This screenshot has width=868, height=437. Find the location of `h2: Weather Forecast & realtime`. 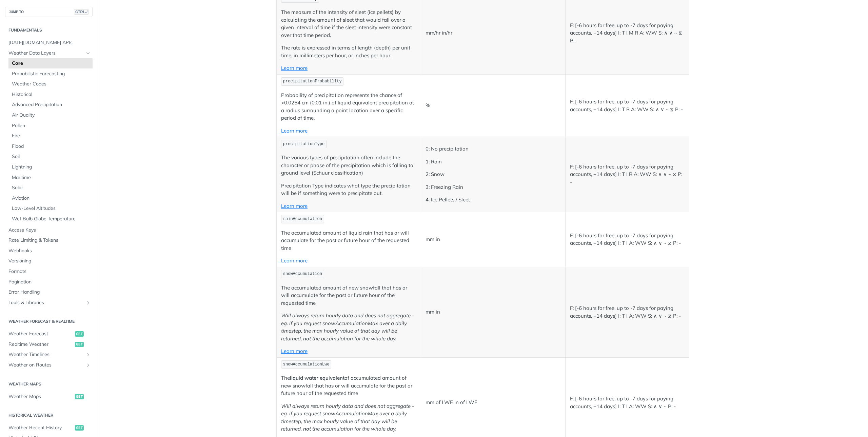

h2: Weather Forecast & realtime is located at coordinates (49, 321).